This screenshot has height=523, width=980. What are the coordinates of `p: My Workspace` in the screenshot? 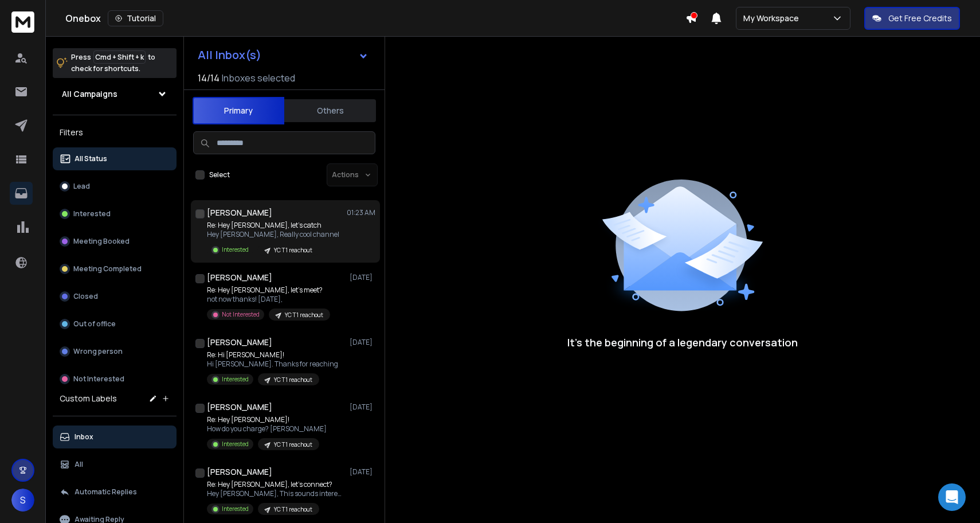 It's located at (773, 18).